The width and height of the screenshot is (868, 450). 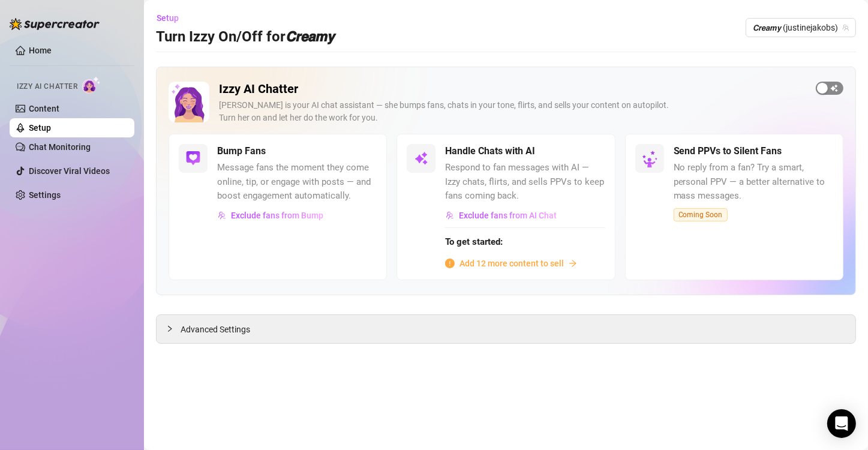 I want to click on button: Exclude fans from AI Chat, so click(x=501, y=215).